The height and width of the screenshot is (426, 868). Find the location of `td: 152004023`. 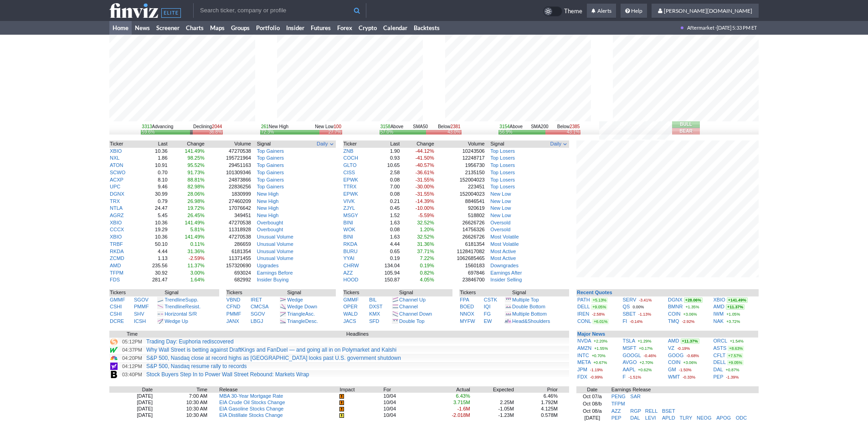

td: 152004023 is located at coordinates (460, 180).